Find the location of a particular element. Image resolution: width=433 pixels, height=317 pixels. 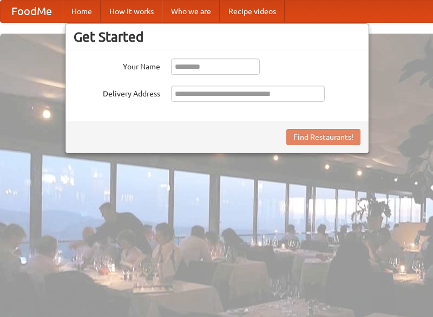

a: FoodMe is located at coordinates (31, 11).